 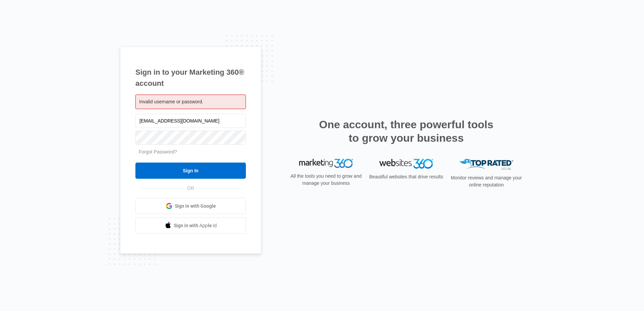 I want to click on p: Monitor reviews and manage your online reputation, so click(x=487, y=182).